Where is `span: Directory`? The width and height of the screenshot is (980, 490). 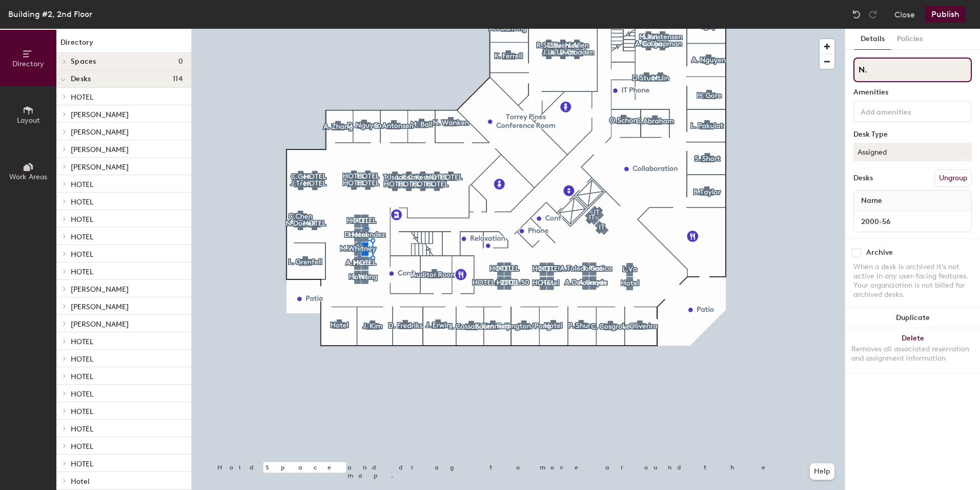
span: Directory is located at coordinates (28, 64).